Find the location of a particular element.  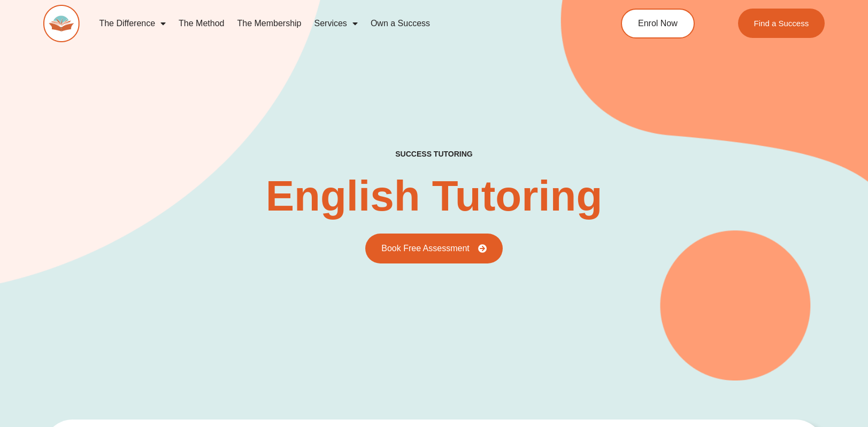

h2: success tutoring is located at coordinates (434, 154).